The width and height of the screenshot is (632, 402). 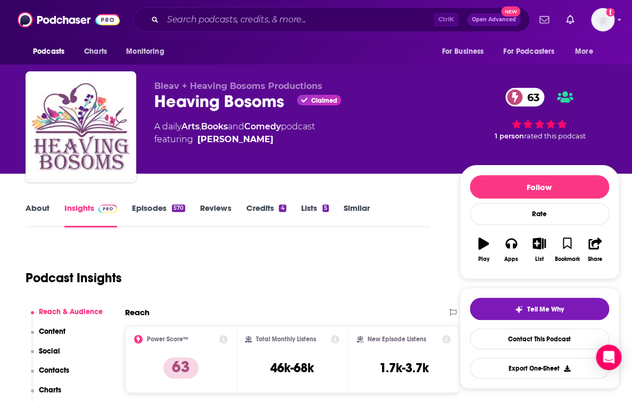 What do you see at coordinates (235, 139) in the screenshot?
I see `a: Melody Carlisle` at bounding box center [235, 139].